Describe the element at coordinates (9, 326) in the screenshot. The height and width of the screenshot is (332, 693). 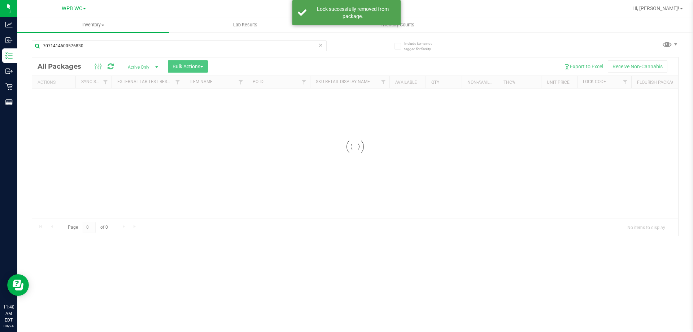
I see `p: 08/24` at that location.